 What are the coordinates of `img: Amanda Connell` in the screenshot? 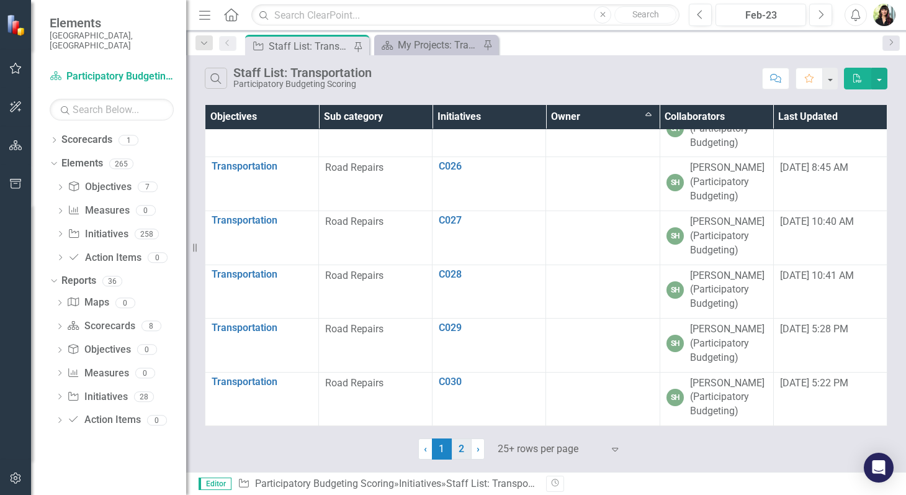 It's located at (884, 15).